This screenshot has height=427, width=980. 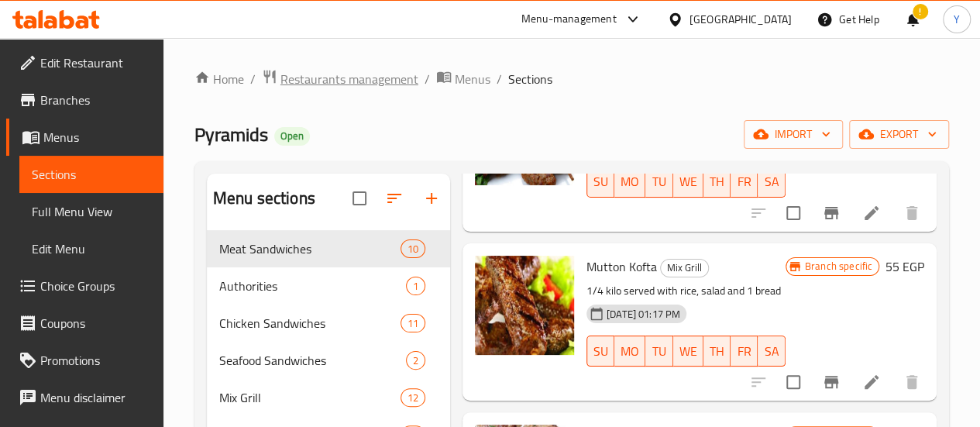 I want to click on div: Open, so click(x=292, y=137).